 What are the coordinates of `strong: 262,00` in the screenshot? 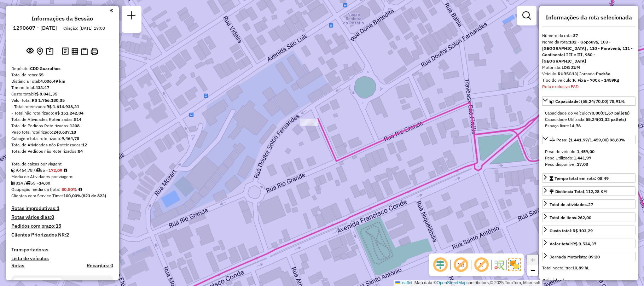 It's located at (584, 218).